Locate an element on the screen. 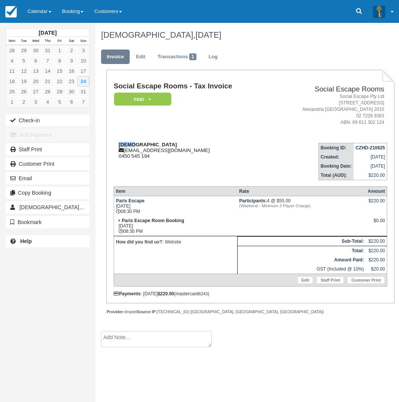 This screenshot has width=399, height=402. em: Paid is located at coordinates (143, 99).